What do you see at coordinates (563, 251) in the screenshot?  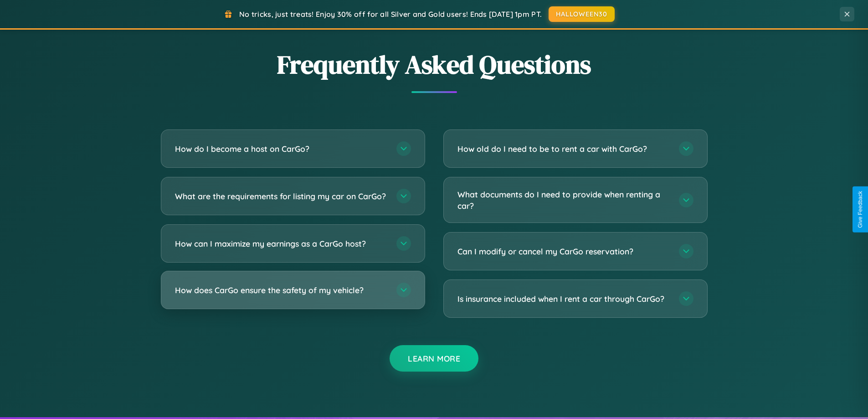 I see `h3: Can I modify or cancel my CarGo reservation?` at bounding box center [563, 251].